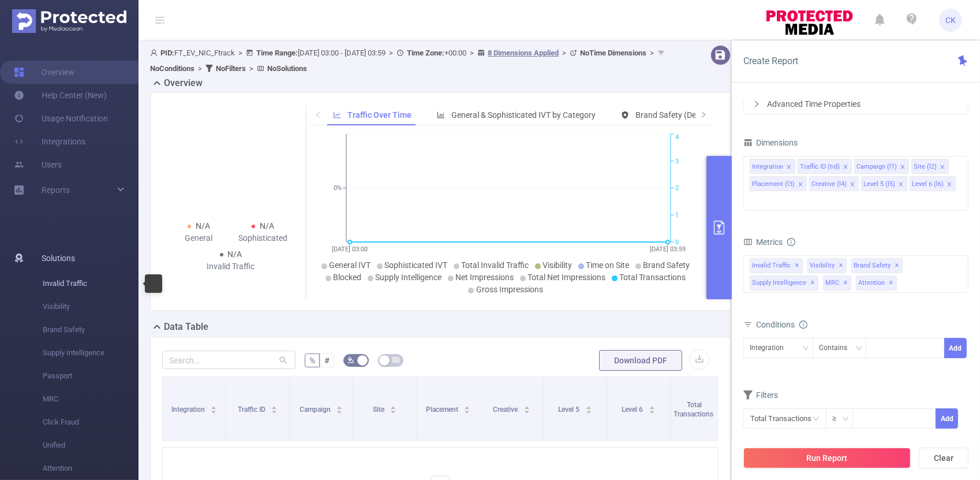 This screenshot has height=480, width=980. I want to click on h2: Data Table, so click(186, 327).